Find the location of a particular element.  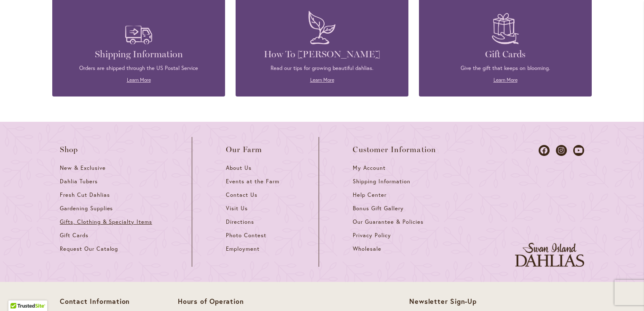

span: Our Farm is located at coordinates (244, 150).